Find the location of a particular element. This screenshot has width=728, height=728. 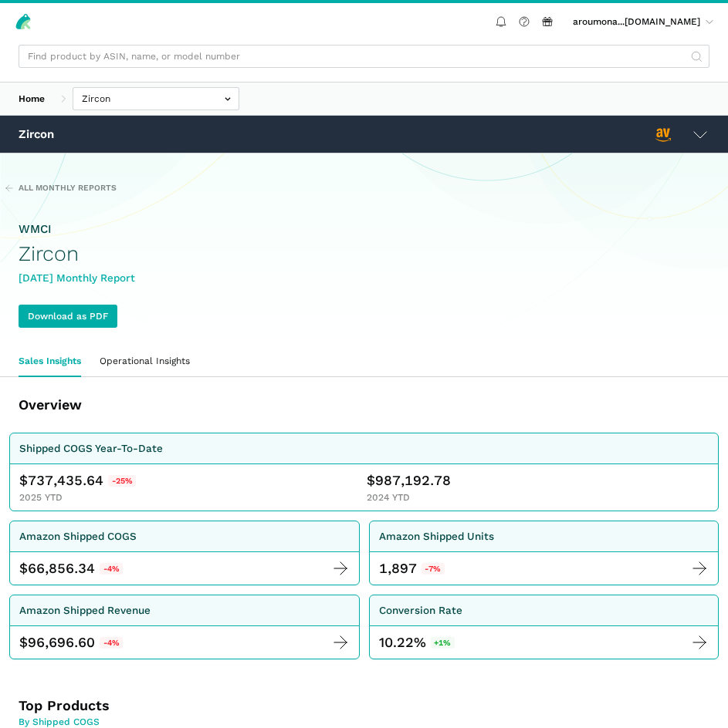

div: Amazon Shipped COGS is located at coordinates (78, 536).